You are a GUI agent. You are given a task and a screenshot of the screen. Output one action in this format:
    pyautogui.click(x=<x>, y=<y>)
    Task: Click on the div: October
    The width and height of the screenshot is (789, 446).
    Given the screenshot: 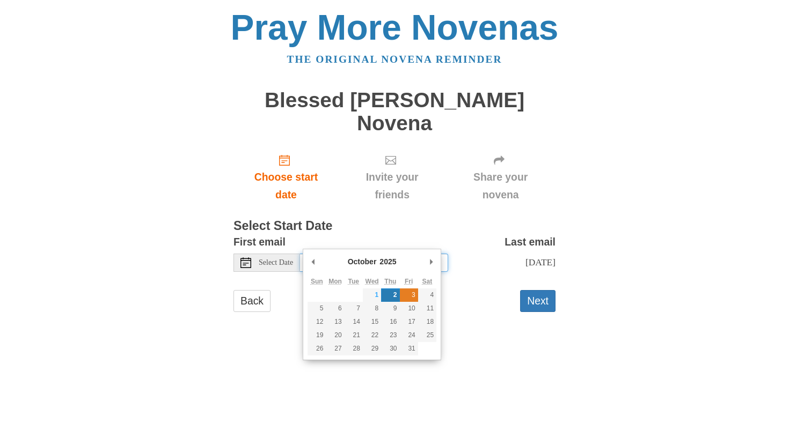 What is the action you would take?
    pyautogui.click(x=362, y=262)
    